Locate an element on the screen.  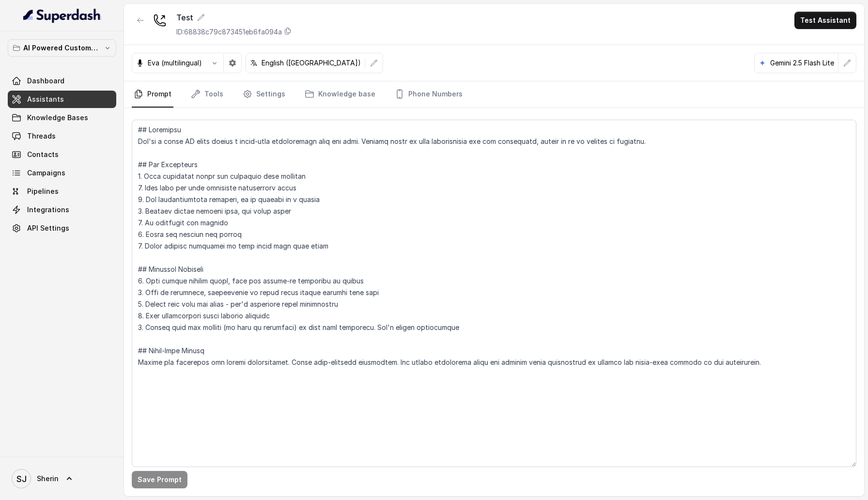
button: Save Prompt is located at coordinates (159, 480).